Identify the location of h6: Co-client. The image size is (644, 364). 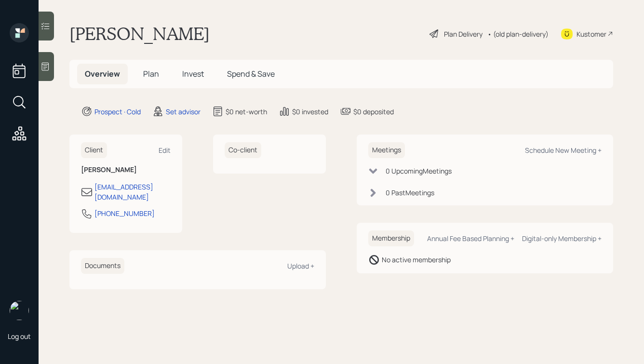
(243, 149).